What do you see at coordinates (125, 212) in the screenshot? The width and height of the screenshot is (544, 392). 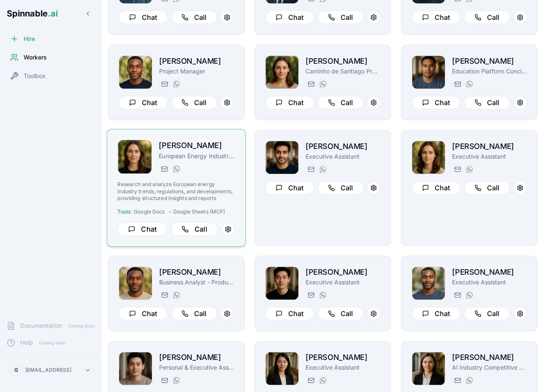 I see `span: Tools:` at bounding box center [125, 212].